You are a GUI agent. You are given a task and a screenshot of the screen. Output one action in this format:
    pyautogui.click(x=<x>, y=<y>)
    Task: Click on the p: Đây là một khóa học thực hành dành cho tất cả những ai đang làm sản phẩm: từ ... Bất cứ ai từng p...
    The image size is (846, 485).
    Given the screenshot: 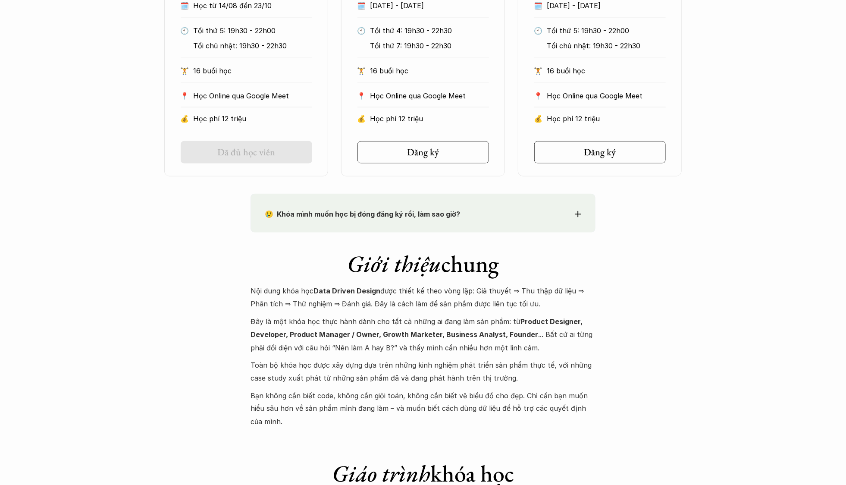 What is the action you would take?
    pyautogui.click(x=423, y=334)
    